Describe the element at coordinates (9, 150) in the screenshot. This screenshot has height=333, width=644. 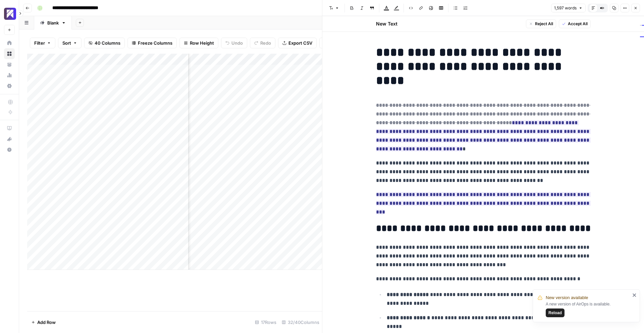
I see `button: Help + Support` at that location.